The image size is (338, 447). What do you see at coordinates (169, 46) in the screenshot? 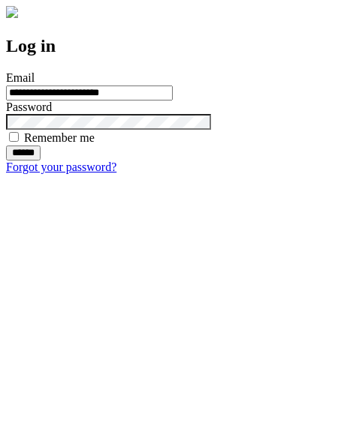
I see `h2: Log in` at bounding box center [169, 46].